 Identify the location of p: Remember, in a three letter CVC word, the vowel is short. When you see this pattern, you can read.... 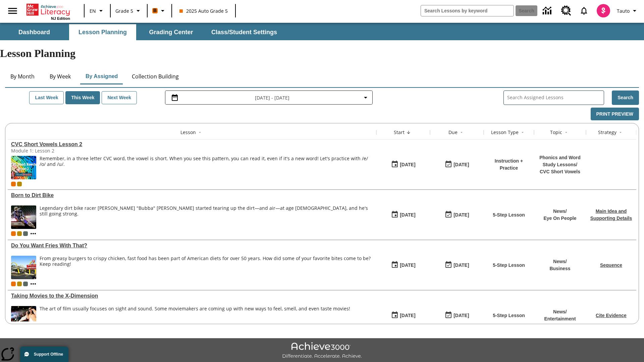
(207, 161).